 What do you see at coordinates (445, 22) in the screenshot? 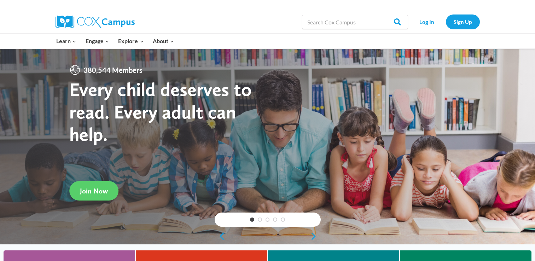
I see `nav: Secondary Navigation` at bounding box center [445, 22].